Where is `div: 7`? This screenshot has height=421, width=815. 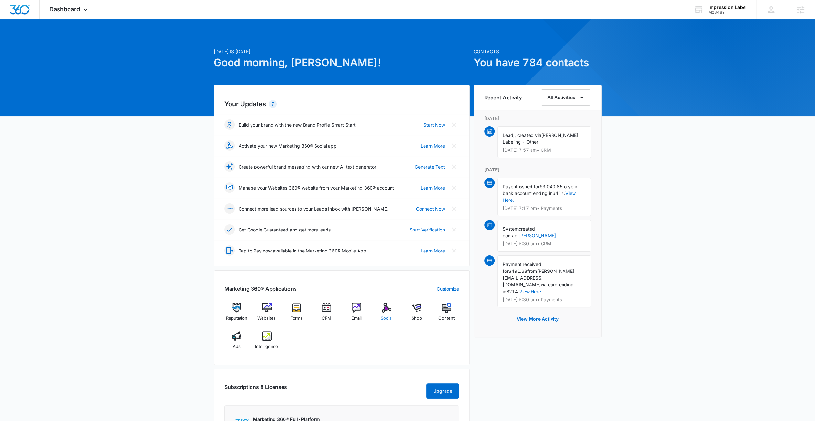 div: 7 is located at coordinates (272, 104).